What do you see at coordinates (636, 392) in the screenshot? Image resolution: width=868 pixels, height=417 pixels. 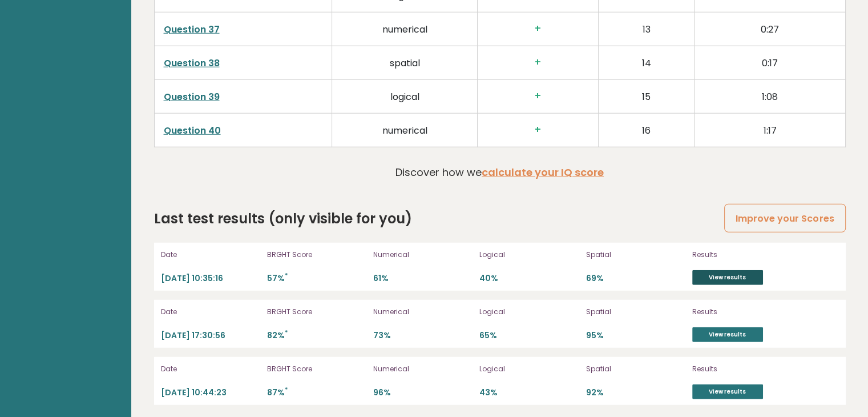 I see `p: 92%` at bounding box center [636, 392].